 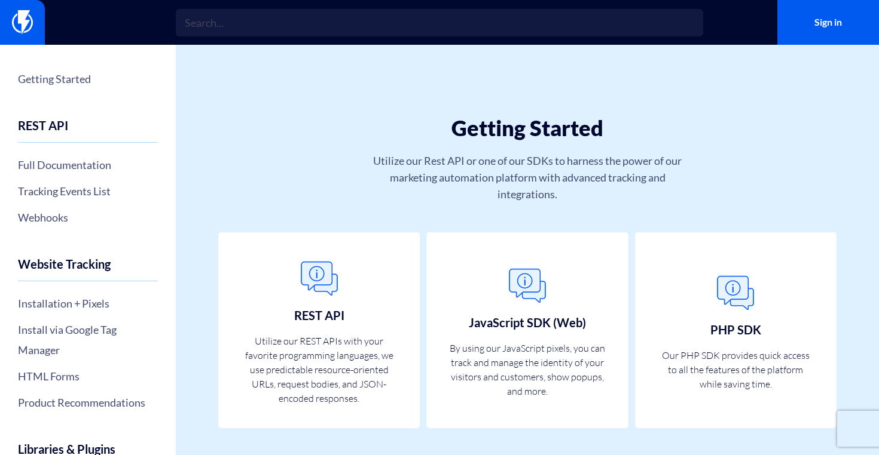 I want to click on h3: REST API, so click(x=319, y=316).